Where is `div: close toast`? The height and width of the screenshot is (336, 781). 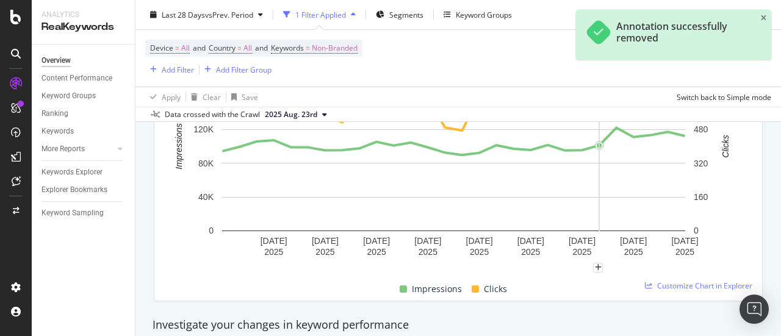 div: close toast is located at coordinates (764, 18).